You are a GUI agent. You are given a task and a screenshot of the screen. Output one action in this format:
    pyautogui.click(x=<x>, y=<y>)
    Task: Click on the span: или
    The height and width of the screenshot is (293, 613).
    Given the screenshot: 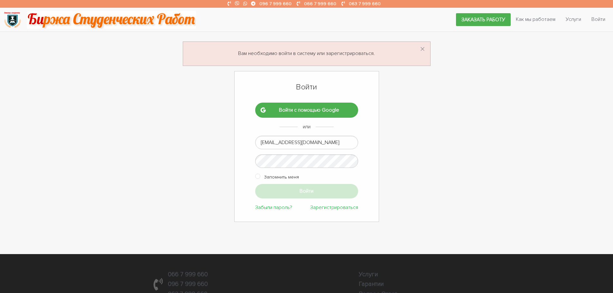 What is the action you would take?
    pyautogui.click(x=307, y=127)
    